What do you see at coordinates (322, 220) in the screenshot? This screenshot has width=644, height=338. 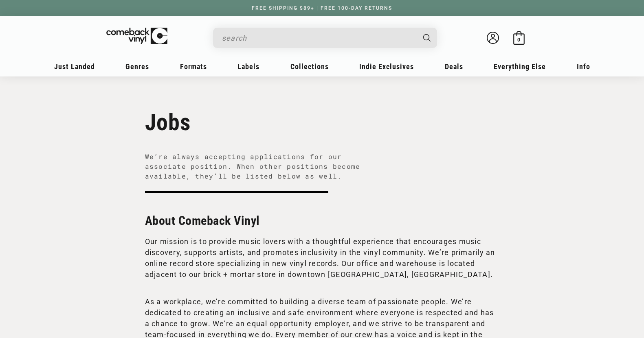 I see `h2: About Comeback Vinyl` at bounding box center [322, 220].